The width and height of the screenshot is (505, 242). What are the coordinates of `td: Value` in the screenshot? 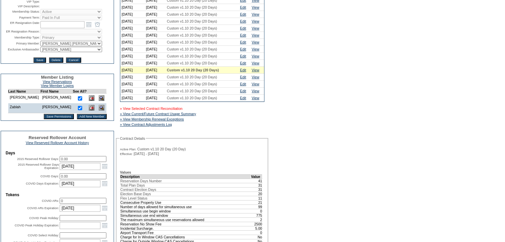 It's located at (257, 176).